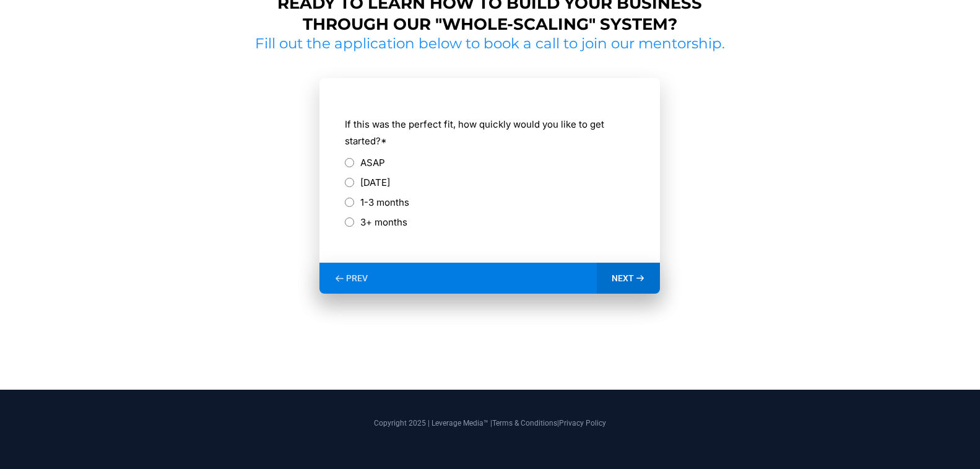 The width and height of the screenshot is (980, 469). I want to click on label: 3+ months, so click(384, 221).